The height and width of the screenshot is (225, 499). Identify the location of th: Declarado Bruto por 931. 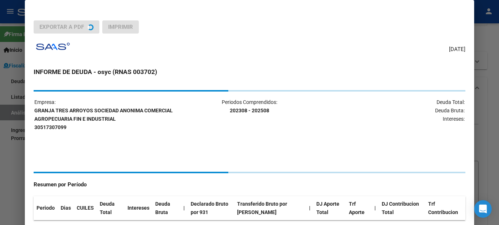
(211, 209).